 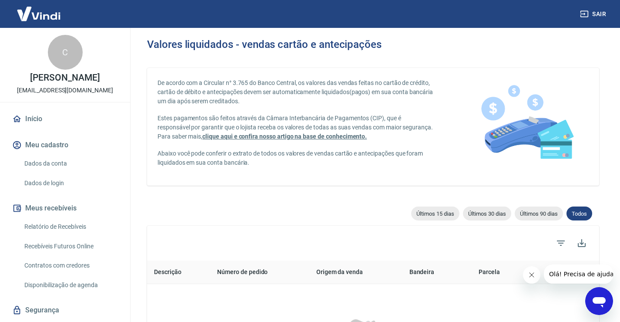 I want to click on a: clique aqui e confira nosso artigo na base de conhecimento., so click(x=285, y=136).